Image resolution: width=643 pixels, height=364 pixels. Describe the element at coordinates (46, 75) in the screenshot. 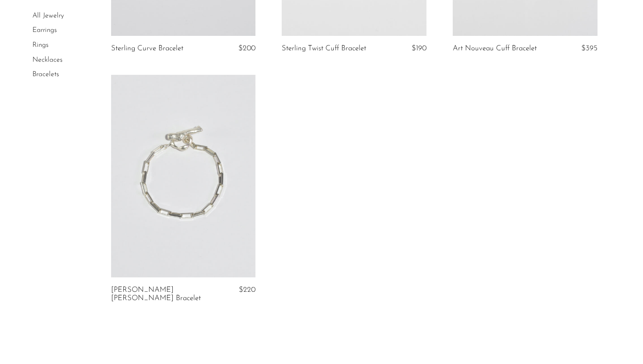

I see `a: Bracelets` at that location.